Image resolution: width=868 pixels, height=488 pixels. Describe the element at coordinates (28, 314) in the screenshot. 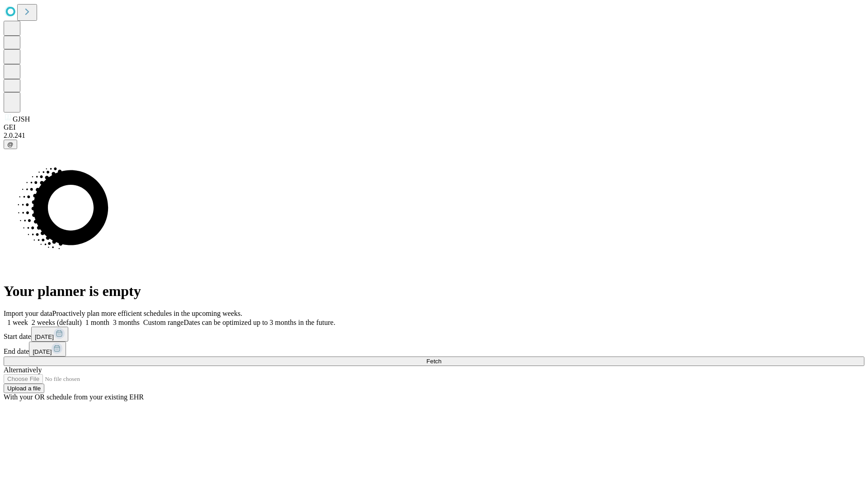

I see `span: Import your data` at that location.